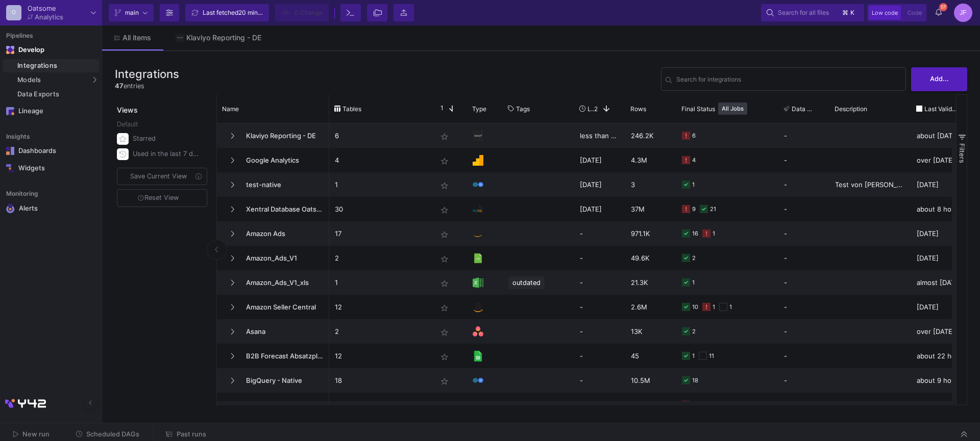  Describe the element at coordinates (352, 109) in the screenshot. I see `span: Tables` at that location.